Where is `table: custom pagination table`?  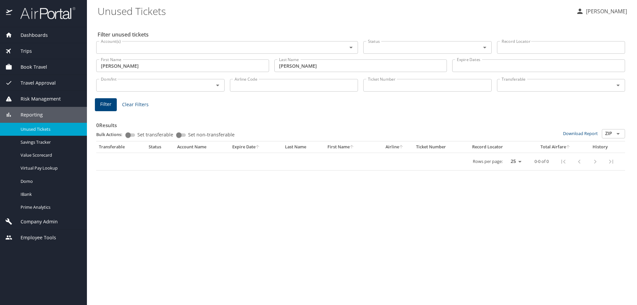
table: custom pagination table is located at coordinates (360, 156).